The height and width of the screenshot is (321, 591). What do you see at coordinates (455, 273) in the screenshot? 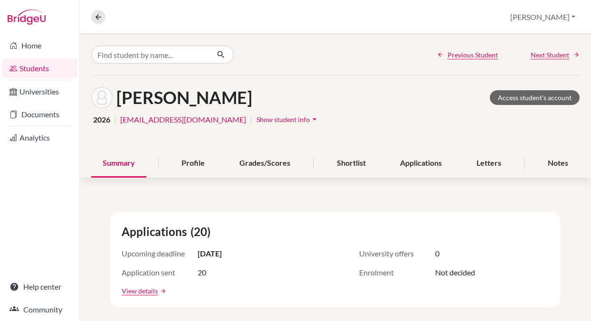
I see `span: Not decided` at bounding box center [455, 273].